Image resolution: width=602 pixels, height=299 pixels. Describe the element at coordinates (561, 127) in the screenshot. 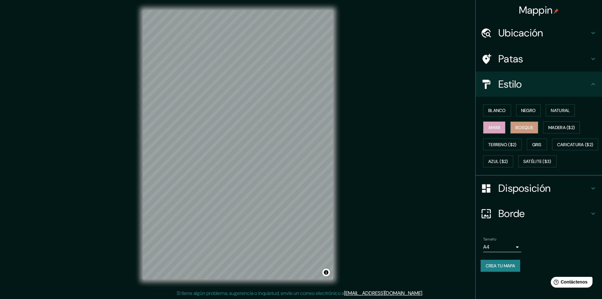

I see `font: Madera ($2)` at that location.